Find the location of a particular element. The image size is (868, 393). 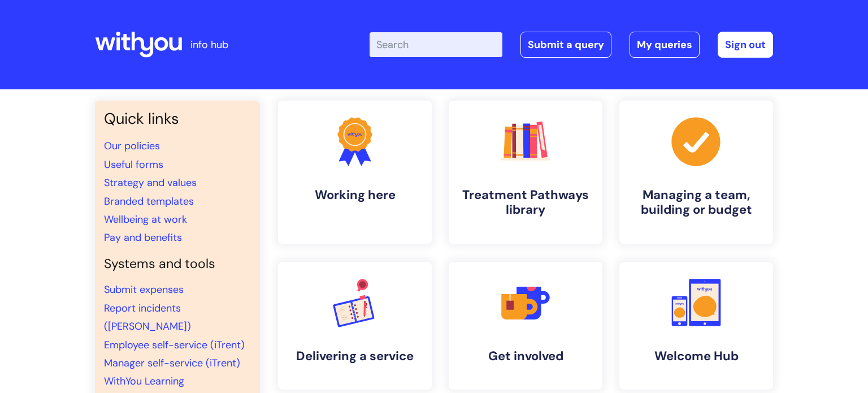

a: Submit a query is located at coordinates (565, 45).